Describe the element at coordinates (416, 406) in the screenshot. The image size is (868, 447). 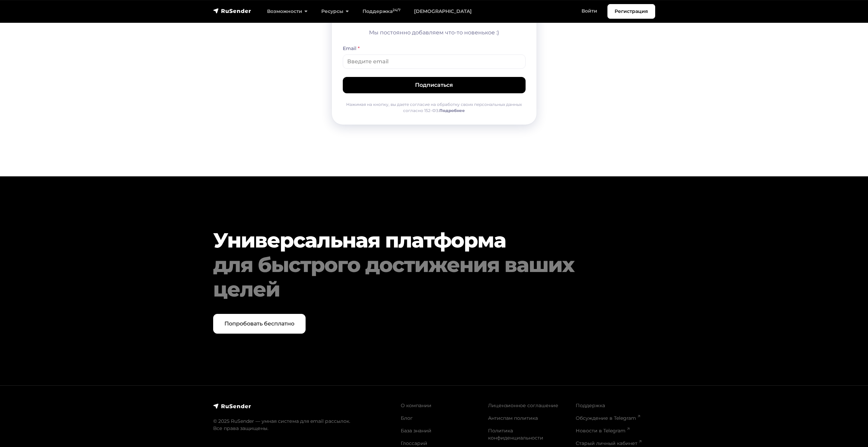
I see `a: О компании` at that location.